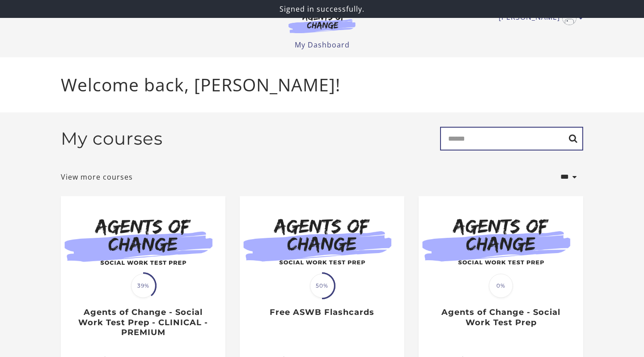 The height and width of the screenshot is (357, 644). What do you see at coordinates (322, 45) in the screenshot?
I see `a: My Dashboard` at bounding box center [322, 45].